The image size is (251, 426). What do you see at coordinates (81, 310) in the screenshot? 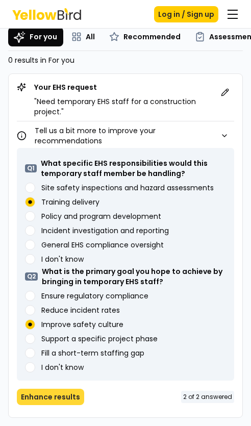
I see `label: Reduce incident rates` at bounding box center [81, 310].